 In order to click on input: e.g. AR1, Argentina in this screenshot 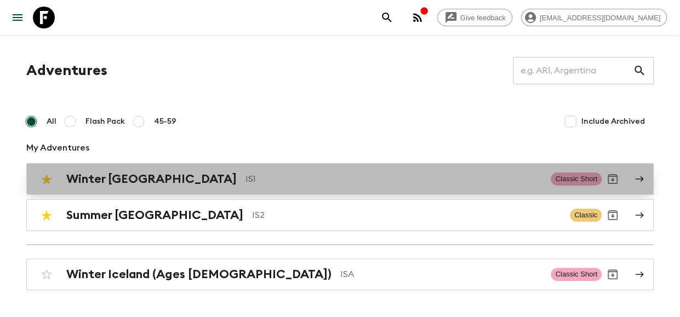, I will do `click(573, 71)`.